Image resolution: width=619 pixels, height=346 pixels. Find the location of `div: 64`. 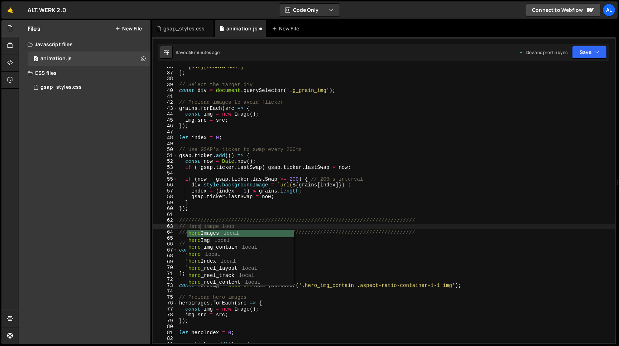

div: 64 is located at coordinates (165, 232).